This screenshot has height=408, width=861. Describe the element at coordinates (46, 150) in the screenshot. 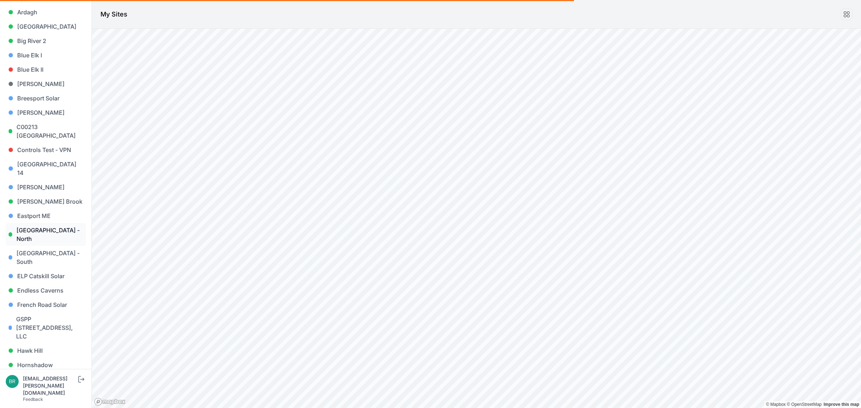

I see `a: Controls Test - VPN` at that location.